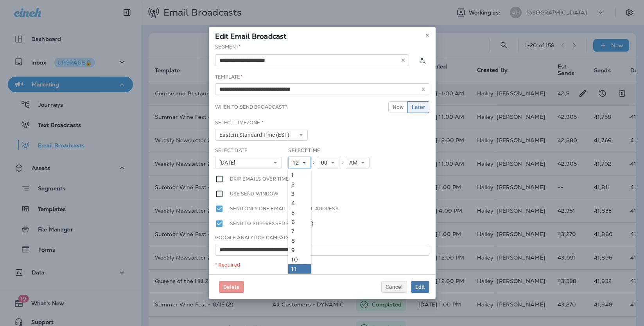 This screenshot has width=644, height=326. What do you see at coordinates (418, 107) in the screenshot?
I see `span: Later` at bounding box center [418, 107].